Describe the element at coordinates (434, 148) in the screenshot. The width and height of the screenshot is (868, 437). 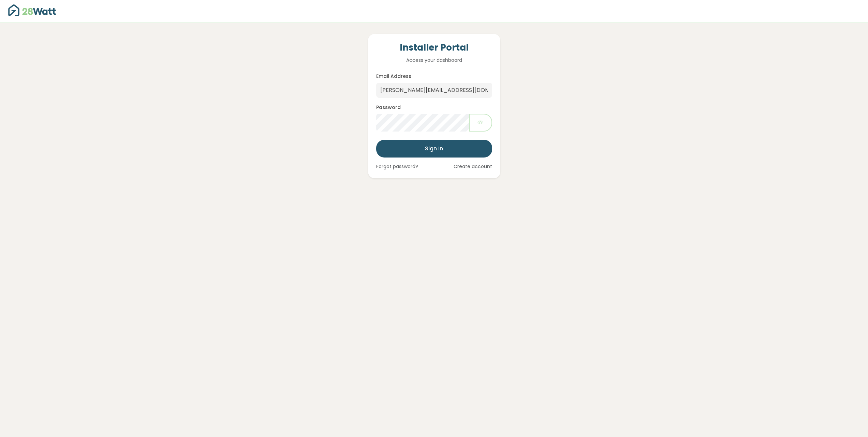
I see `button: Sign In` at that location.